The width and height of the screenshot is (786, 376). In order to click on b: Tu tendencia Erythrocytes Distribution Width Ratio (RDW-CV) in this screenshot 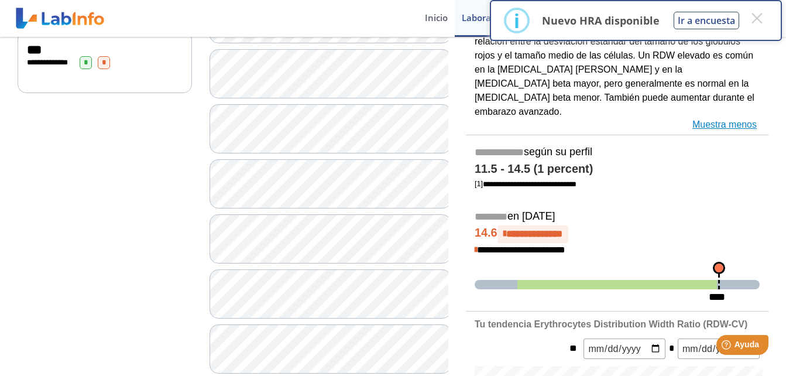, I will do `click(611, 324)`.